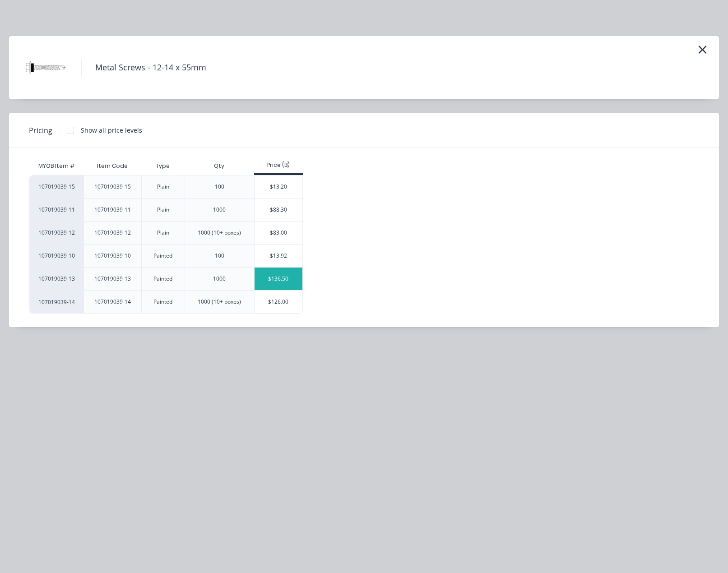 The image size is (728, 573). I want to click on div: $83.00, so click(278, 233).